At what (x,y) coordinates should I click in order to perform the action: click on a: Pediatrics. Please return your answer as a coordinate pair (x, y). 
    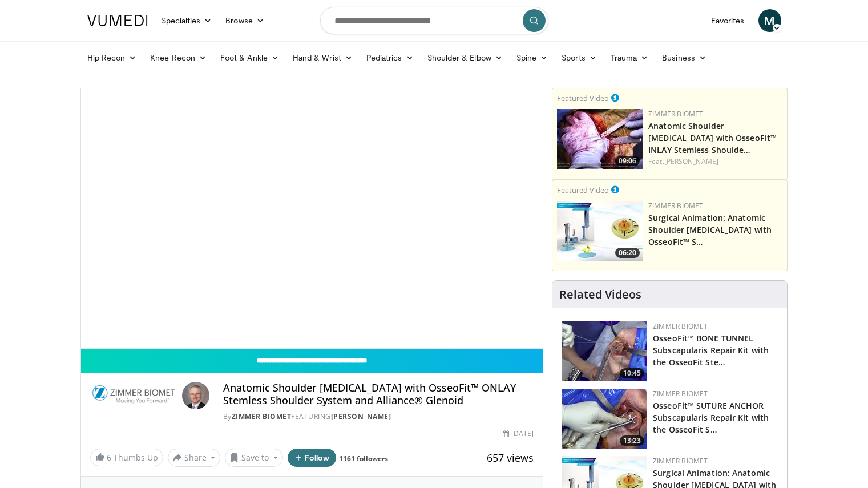
    Looking at the image, I should click on (389, 57).